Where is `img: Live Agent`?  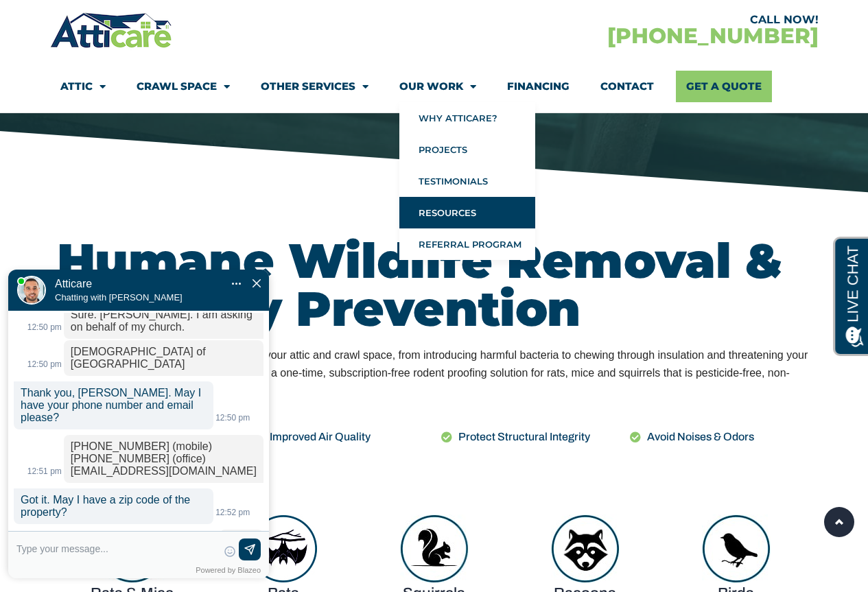
img: Live Agent is located at coordinates (31, 76).